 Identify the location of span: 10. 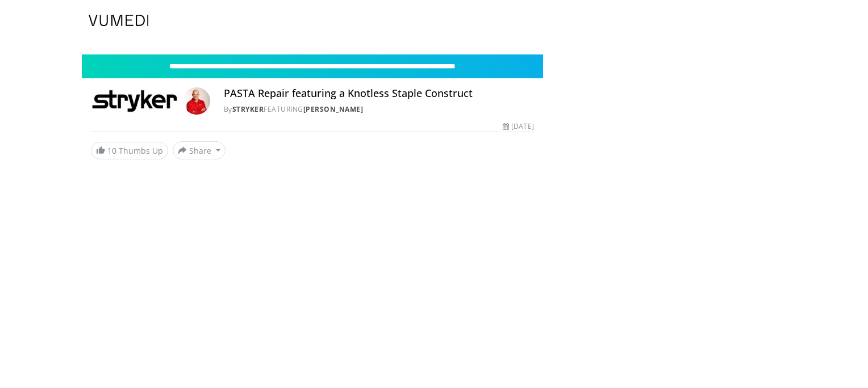
(112, 150).